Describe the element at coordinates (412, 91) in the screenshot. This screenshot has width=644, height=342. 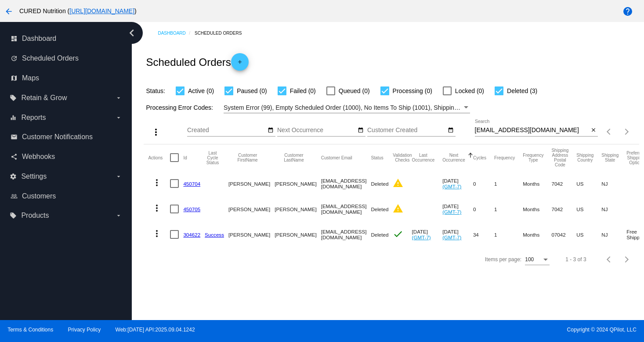
I see `span: Processing (0)` at that location.